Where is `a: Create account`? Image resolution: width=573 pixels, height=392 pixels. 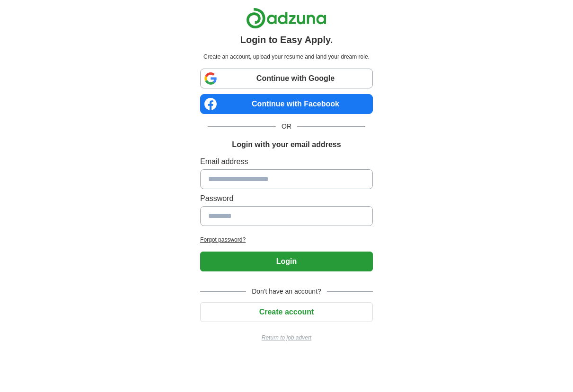
a: Create account is located at coordinates (286, 312).